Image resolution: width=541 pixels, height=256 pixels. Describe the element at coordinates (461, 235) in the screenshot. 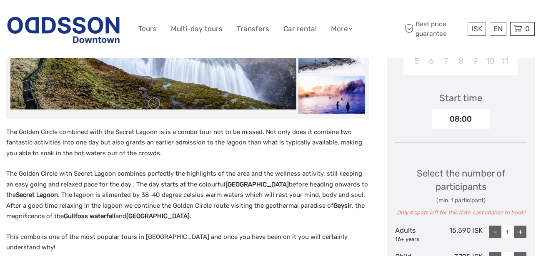

I see `div: 15.590 ISK` at that location.